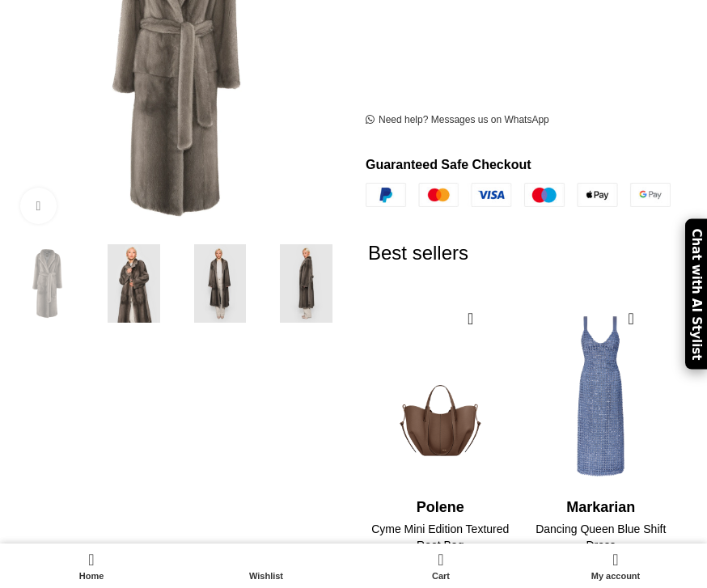 The image size is (707, 588). I want to click on span: Cart, so click(441, 576).